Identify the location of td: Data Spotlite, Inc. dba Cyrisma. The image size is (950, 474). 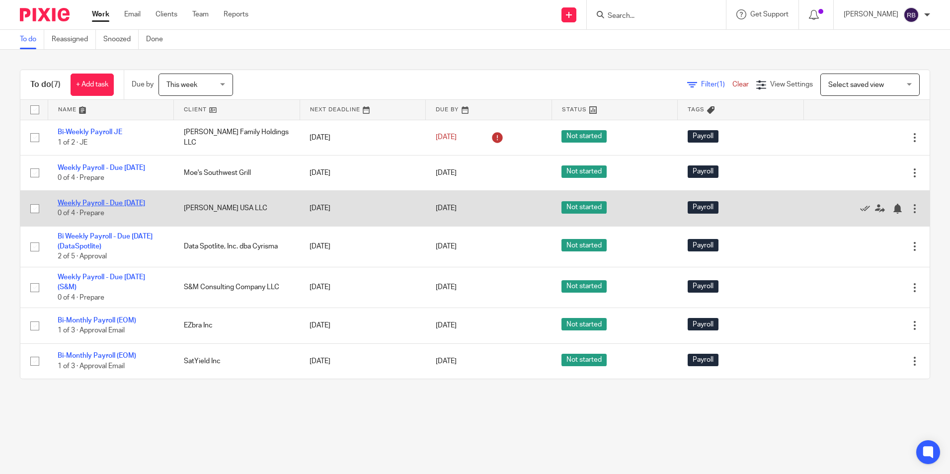
(237, 246).